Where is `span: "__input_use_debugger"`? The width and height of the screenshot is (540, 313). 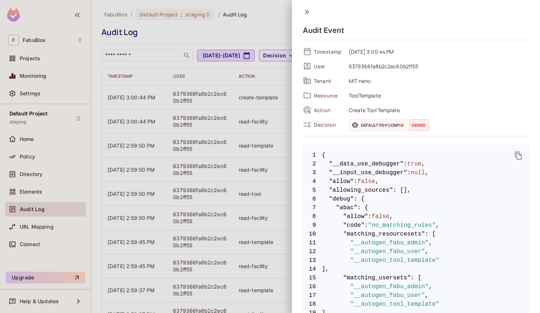
span: "__input_use_debugger" is located at coordinates (368, 172).